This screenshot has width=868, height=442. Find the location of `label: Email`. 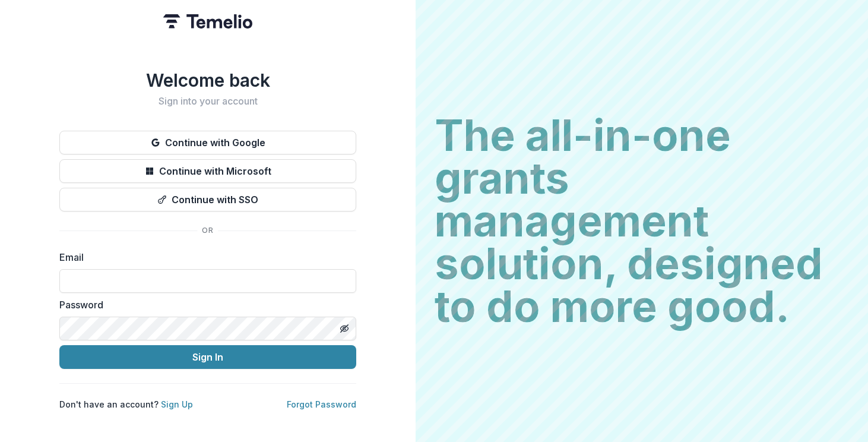

label: Email is located at coordinates (204, 257).